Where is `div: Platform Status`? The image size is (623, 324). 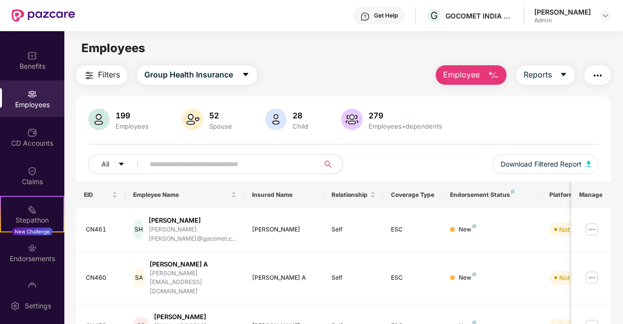
div: Platform Status is located at coordinates (576, 195).